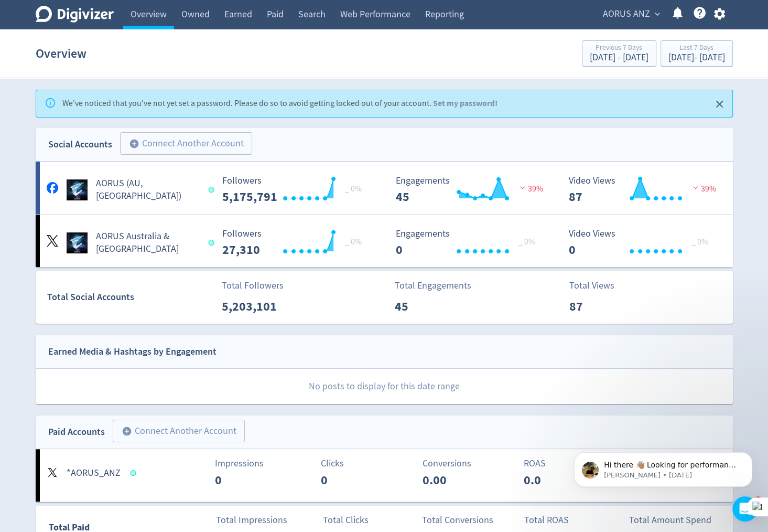 Image resolution: width=768 pixels, height=532 pixels. Describe the element at coordinates (213, 242) in the screenshot. I see `span: Data last synced: 1 Oct 2025, 2:02pm (AEST)` at that location.